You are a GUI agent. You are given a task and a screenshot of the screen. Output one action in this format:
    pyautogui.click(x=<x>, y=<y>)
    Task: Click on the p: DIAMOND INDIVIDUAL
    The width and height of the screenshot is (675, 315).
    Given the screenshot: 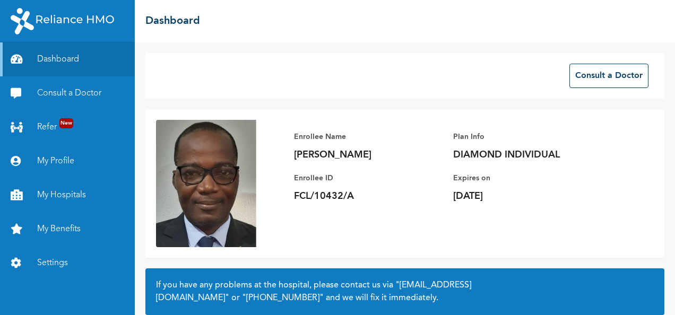 What is the action you would take?
    pyautogui.click(x=527, y=155)
    